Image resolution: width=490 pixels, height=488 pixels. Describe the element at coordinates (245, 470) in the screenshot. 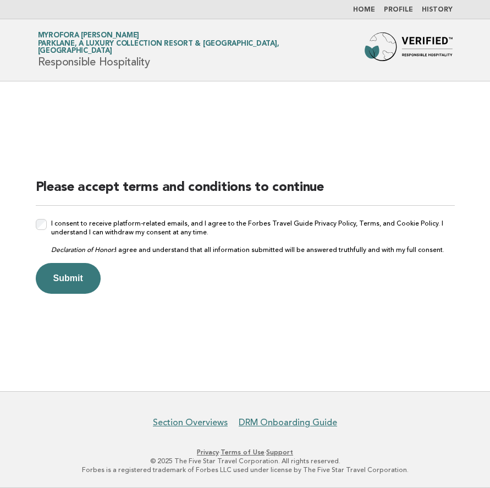

I see `p: Forbes is a registered trademark of Forbes LLC used under license by The Five Star Travel Corpora...` at that location.